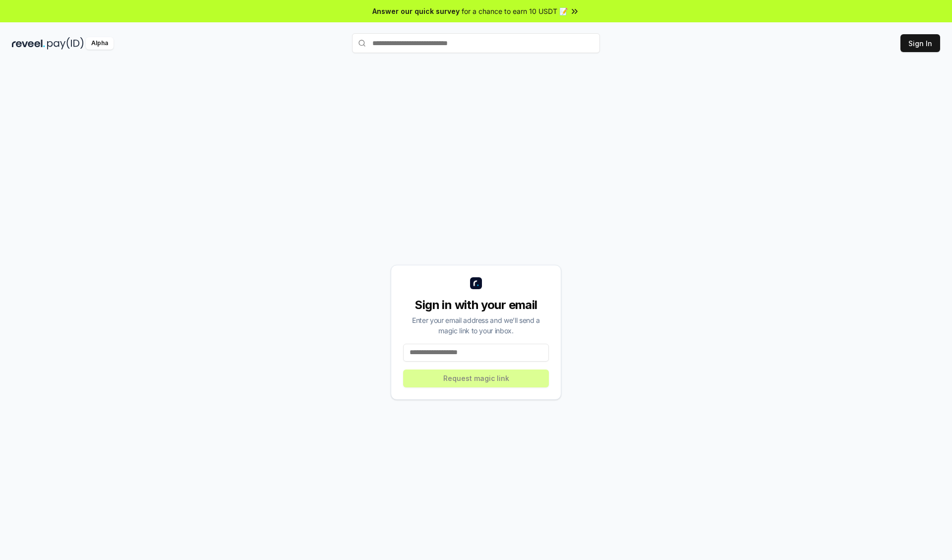  I want to click on img: logo_small, so click(476, 283).